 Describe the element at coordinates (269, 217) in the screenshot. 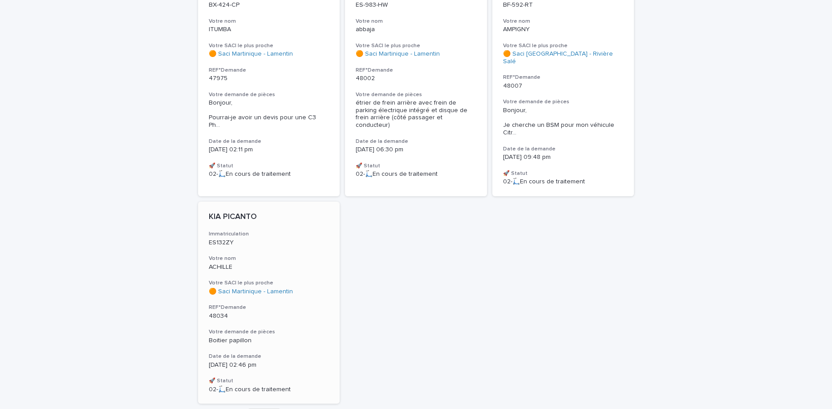

I see `p: KIA PICANTO` at that location.